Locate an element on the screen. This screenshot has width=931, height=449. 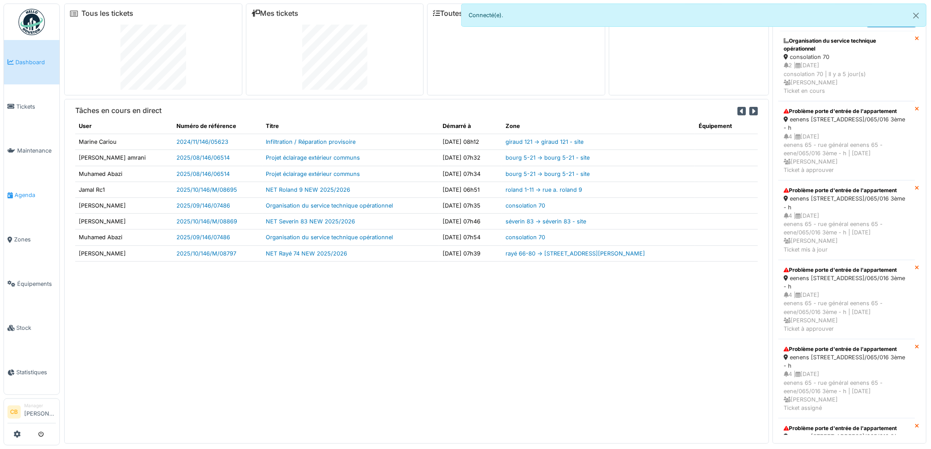
a: 2024/11/146/05623 is located at coordinates (202, 142).